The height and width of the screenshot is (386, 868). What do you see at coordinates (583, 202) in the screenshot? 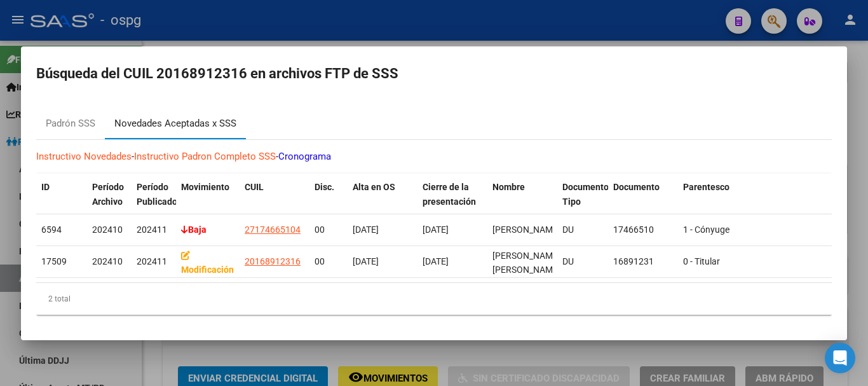
I see `datatable-header-cell: Documento Tipo` at bounding box center [583, 202].